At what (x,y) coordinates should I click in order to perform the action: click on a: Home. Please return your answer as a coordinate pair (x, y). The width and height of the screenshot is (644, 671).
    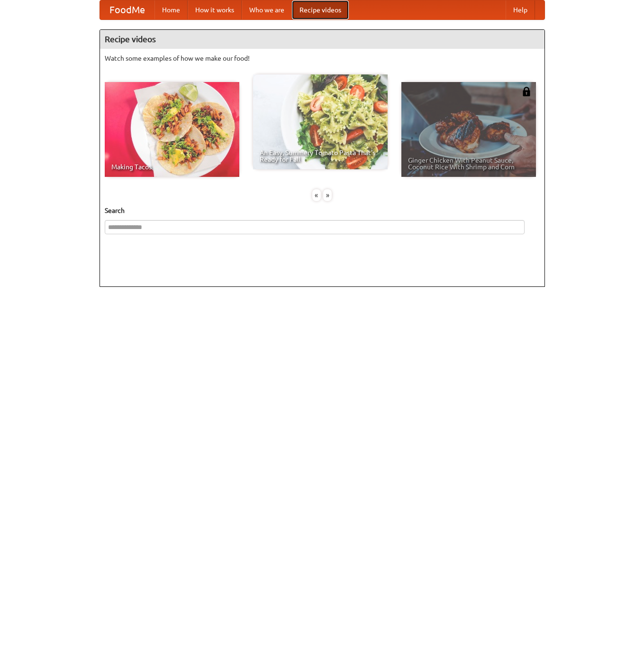
    Looking at the image, I should click on (171, 10).